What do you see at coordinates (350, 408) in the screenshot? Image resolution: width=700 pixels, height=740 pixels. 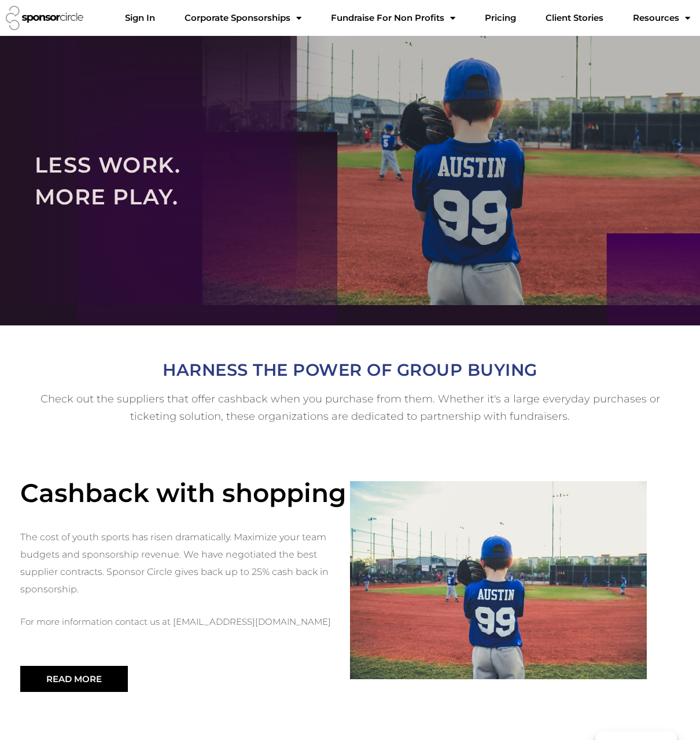 I see `h5: Check out the suppliers that offer cashback when you purchase from them. Whether it's a large eve...` at bounding box center [350, 408].